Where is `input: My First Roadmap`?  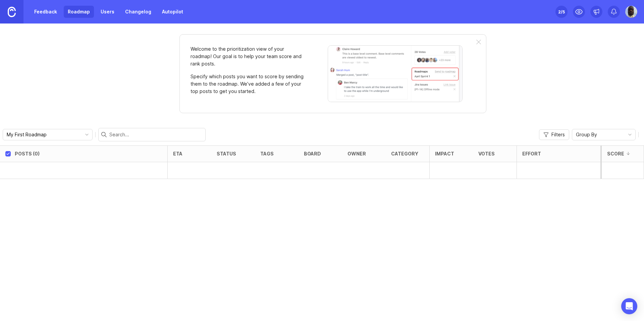
input: My First Roadmap is located at coordinates (43, 135).